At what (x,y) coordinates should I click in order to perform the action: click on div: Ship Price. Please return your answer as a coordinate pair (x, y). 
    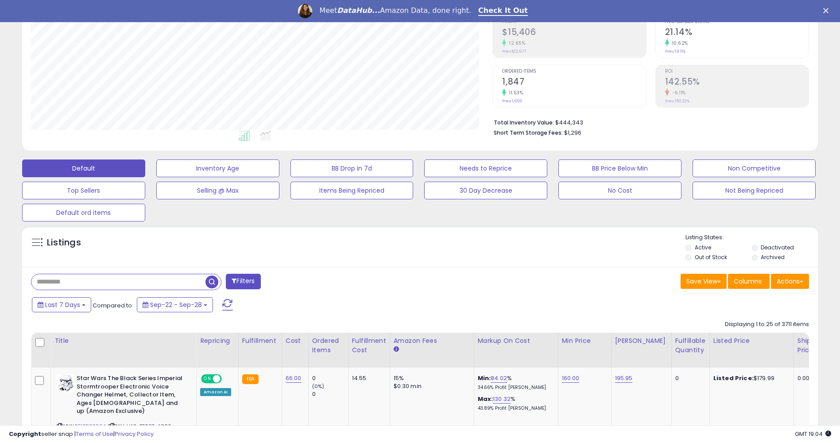
    Looking at the image, I should click on (806, 345).